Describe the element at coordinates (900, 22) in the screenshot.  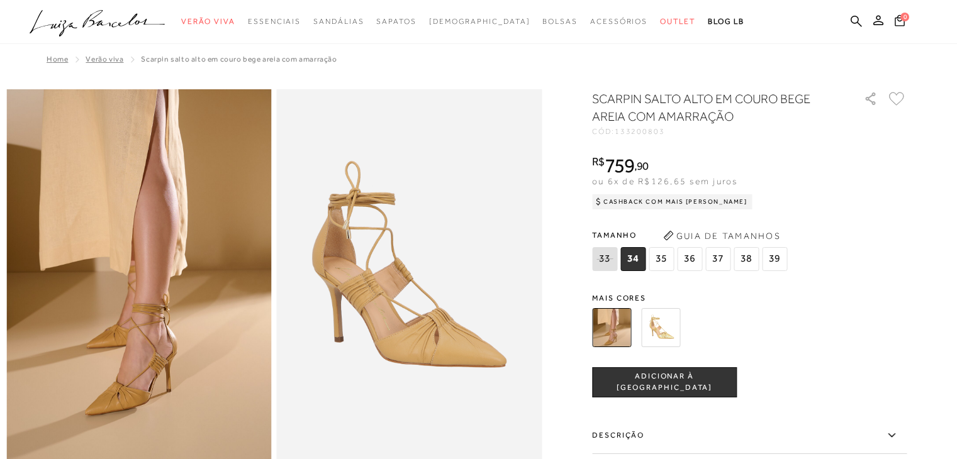
I see `button: 0` at that location.